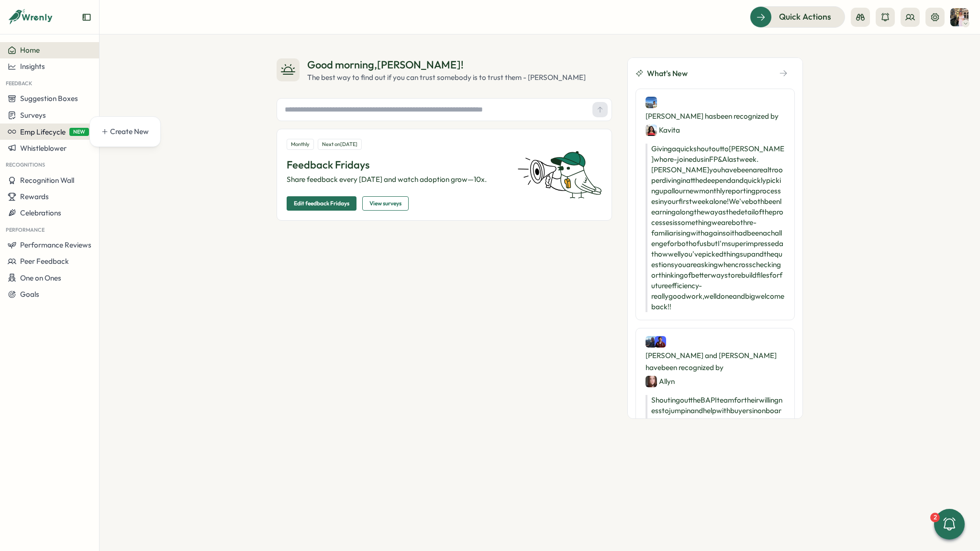 This screenshot has height=551, width=980. I want to click on span: Performance Reviews, so click(56, 244).